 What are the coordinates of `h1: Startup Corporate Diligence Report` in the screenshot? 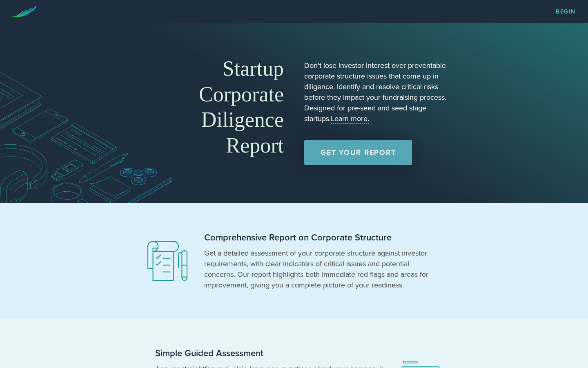 It's located at (211, 107).